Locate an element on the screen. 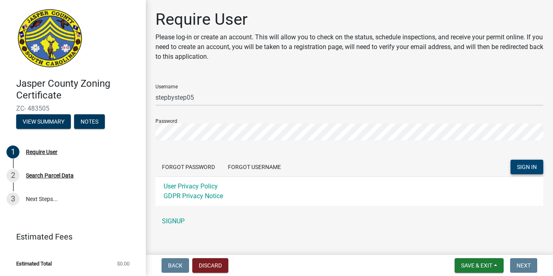  div: Search Parcel Data is located at coordinates (50, 175).